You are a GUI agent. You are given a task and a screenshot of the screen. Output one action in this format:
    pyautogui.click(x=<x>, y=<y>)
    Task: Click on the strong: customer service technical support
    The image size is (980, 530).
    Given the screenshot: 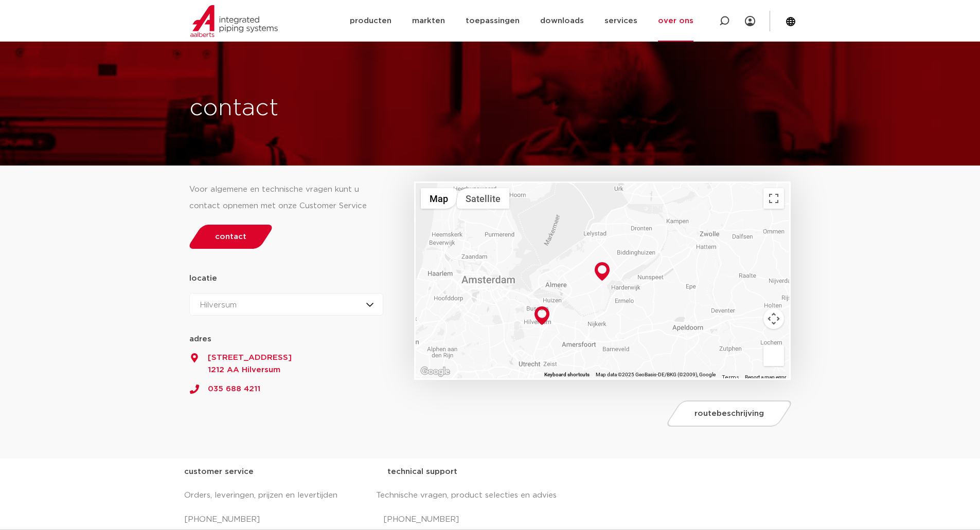 What is the action you would take?
    pyautogui.click(x=320, y=471)
    